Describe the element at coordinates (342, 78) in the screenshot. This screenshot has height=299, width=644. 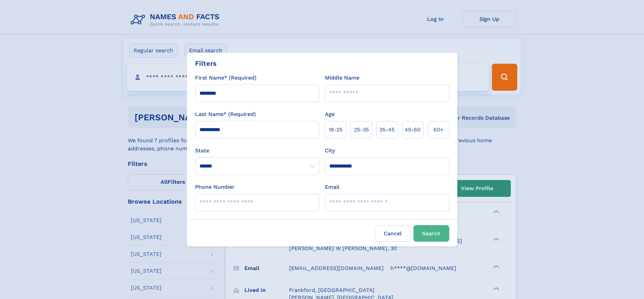
I see `label: Middle Name` at that location.